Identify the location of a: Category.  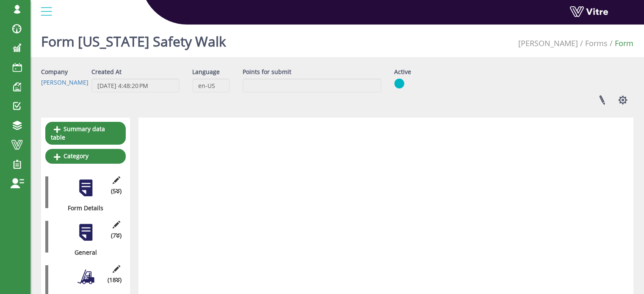
(86, 156).